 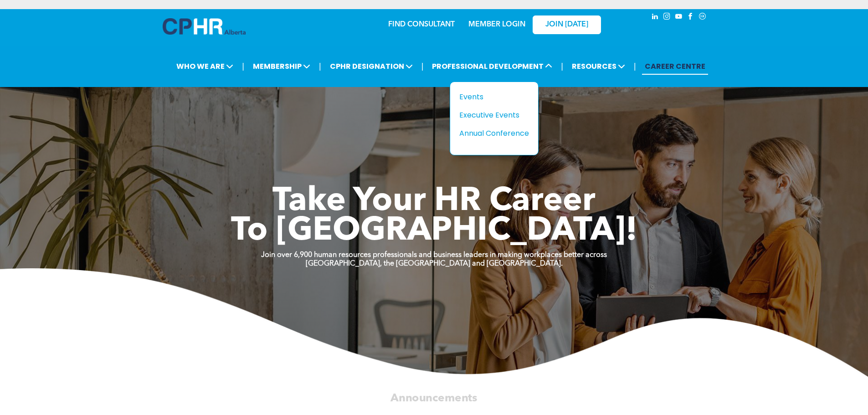 I want to click on span: Announcements, so click(x=433, y=398).